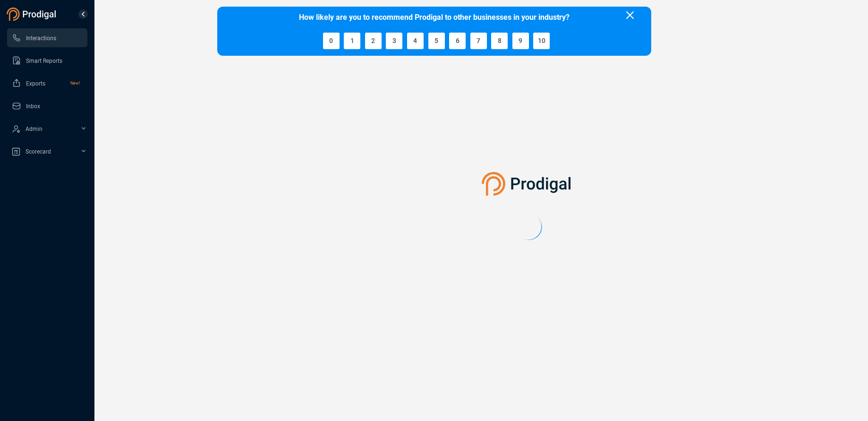  Describe the element at coordinates (520, 40) in the screenshot. I see `span: 9` at that location.